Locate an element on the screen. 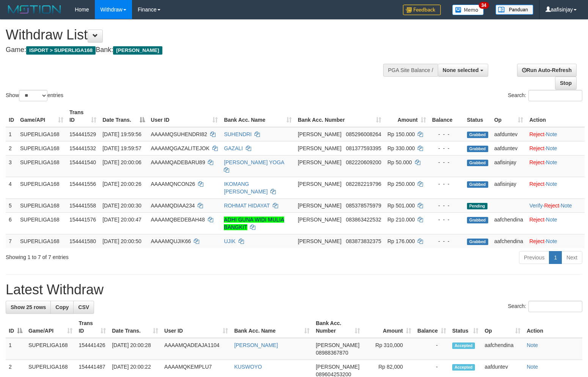 This screenshot has height=377, width=588. img: Button%20Memo.svg is located at coordinates (468, 10).